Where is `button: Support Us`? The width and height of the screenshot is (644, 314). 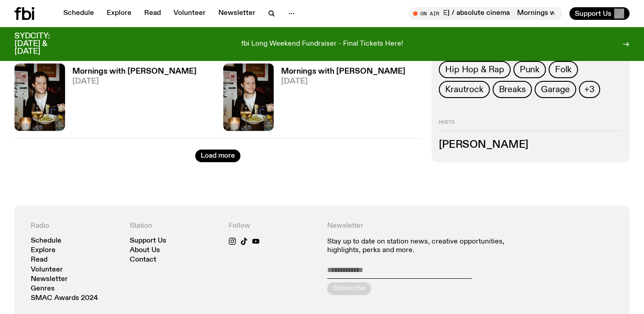
button: Support Us is located at coordinates (599, 14).